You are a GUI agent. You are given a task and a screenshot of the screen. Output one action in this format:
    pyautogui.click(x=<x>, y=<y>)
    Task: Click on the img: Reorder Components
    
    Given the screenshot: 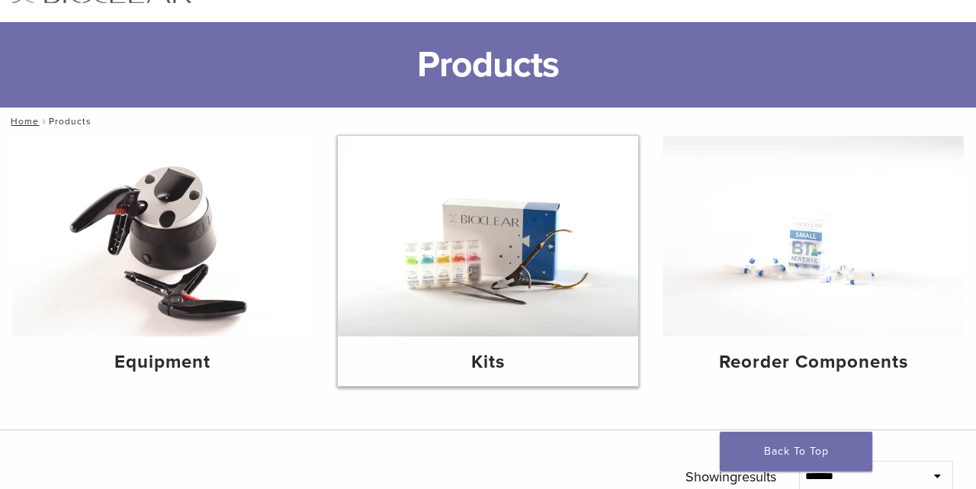 What is the action you would take?
    pyautogui.click(x=813, y=236)
    